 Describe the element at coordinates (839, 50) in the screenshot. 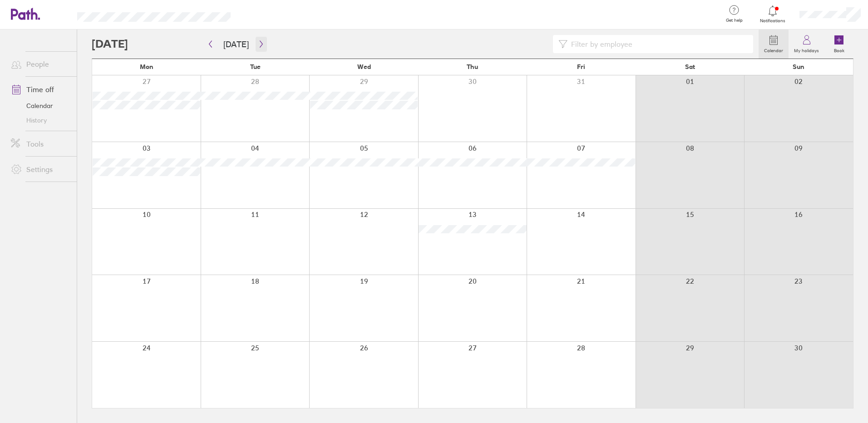

I see `label: Book` at that location.